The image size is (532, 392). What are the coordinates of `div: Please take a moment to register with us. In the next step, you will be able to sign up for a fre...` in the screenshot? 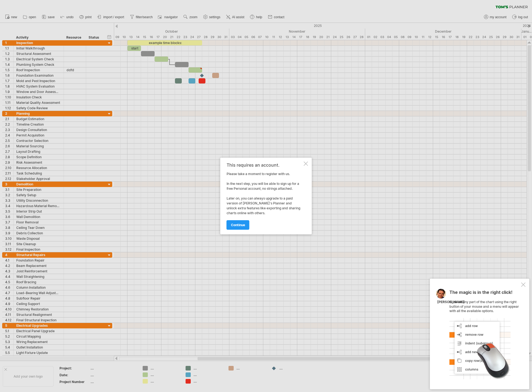 It's located at (264, 196).